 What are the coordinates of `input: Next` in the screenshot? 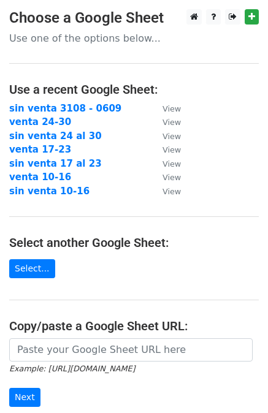 It's located at (25, 397).